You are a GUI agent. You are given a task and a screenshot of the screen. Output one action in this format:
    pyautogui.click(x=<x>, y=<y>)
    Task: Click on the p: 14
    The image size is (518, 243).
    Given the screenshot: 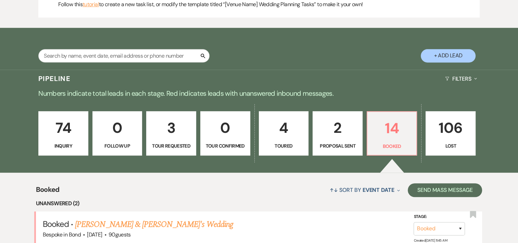 What is the action you would take?
    pyautogui.click(x=392, y=128)
    